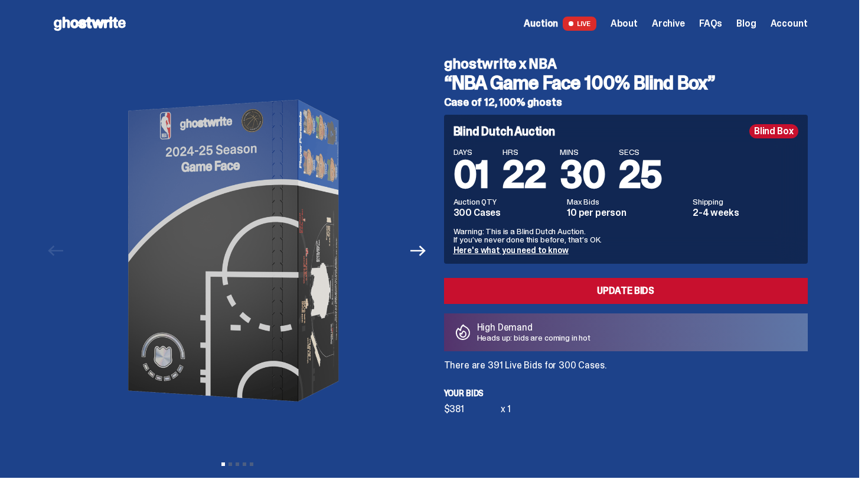  I want to click on img: NBA-Hero-1.png, so click(237, 251).